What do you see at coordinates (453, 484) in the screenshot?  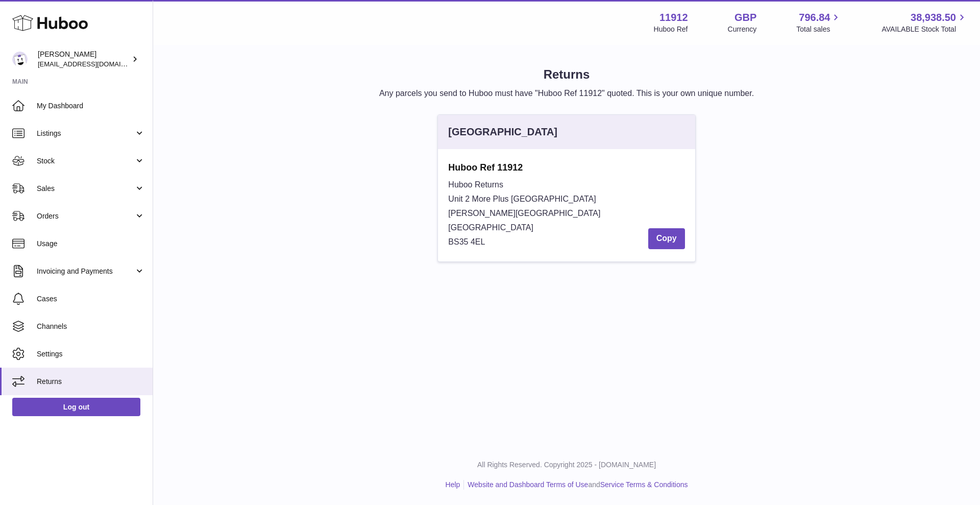 I see `a: Help` at bounding box center [453, 484].